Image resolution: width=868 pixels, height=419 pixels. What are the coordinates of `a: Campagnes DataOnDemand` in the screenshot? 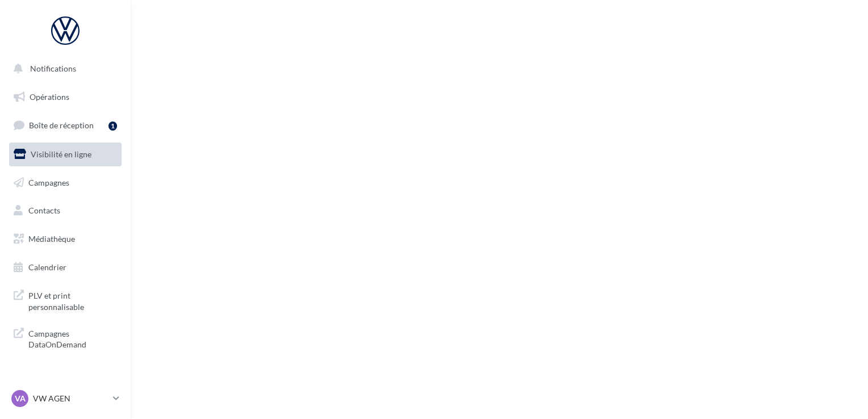 It's located at (65, 338).